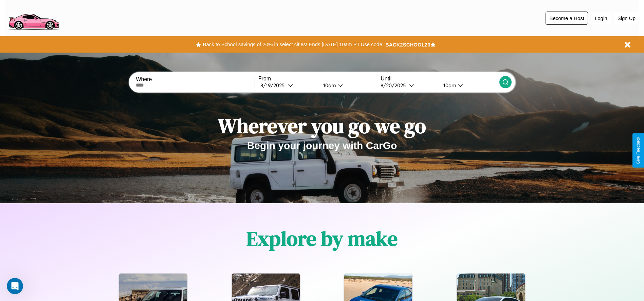 This screenshot has width=644, height=301. I want to click on div: 8 / 19 / 2025, so click(274, 85).